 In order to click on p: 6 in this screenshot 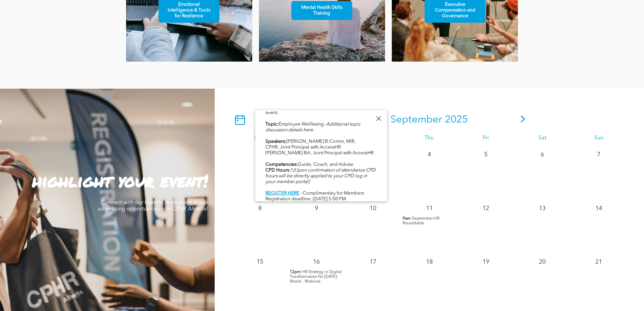, I will do `click(542, 155)`.